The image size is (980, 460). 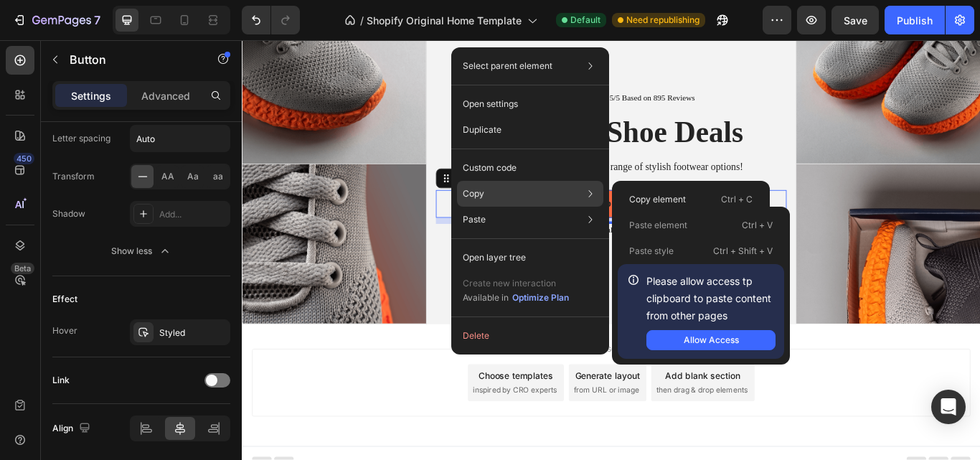 I want to click on h2: Exclusive Shoe Deals, so click(x=431, y=108).